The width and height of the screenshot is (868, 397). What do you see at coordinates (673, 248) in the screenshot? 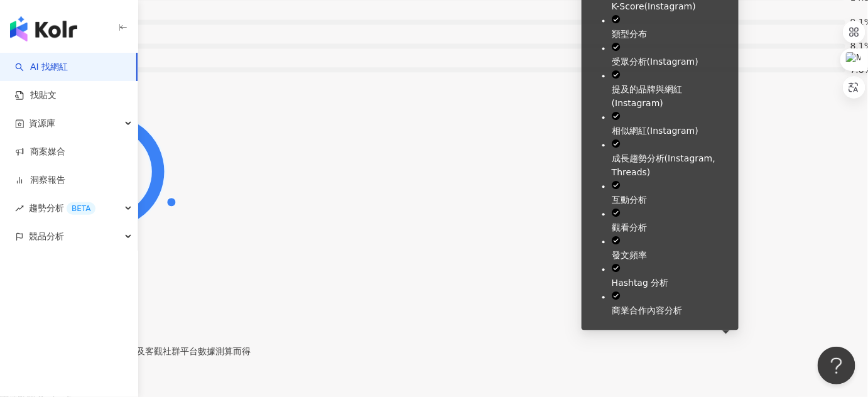
I see `li: 發文頻率` at bounding box center [673, 248].